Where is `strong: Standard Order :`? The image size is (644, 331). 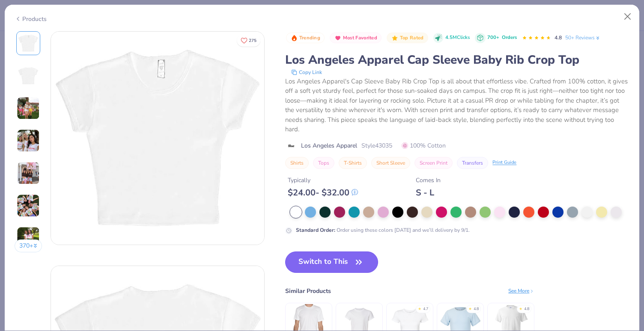 strong: Standard Order : is located at coordinates (315, 230).